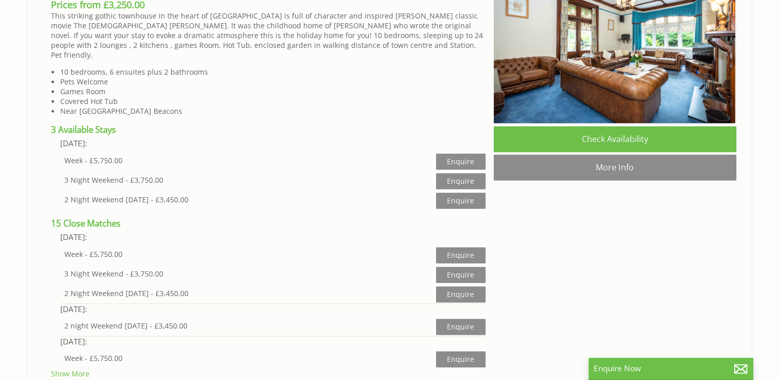 The width and height of the screenshot is (779, 380). What do you see at coordinates (614, 167) in the screenshot?
I see `a: More Info` at bounding box center [614, 167].